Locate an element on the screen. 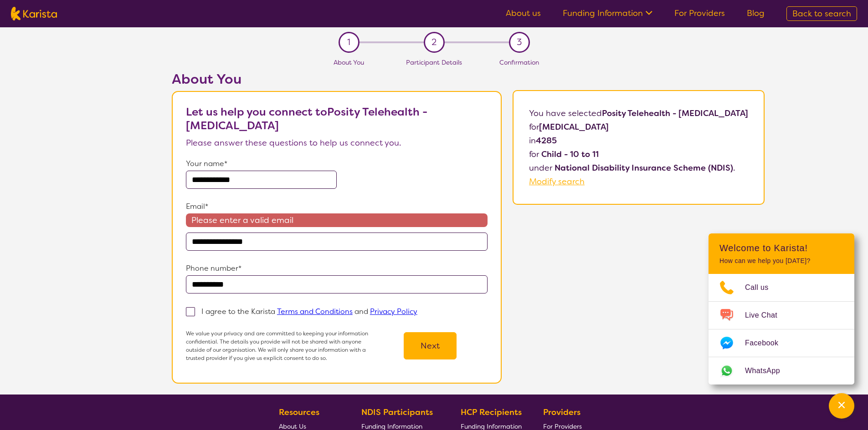 The image size is (868, 430). span: Please enter a valid email is located at coordinates (337, 220).